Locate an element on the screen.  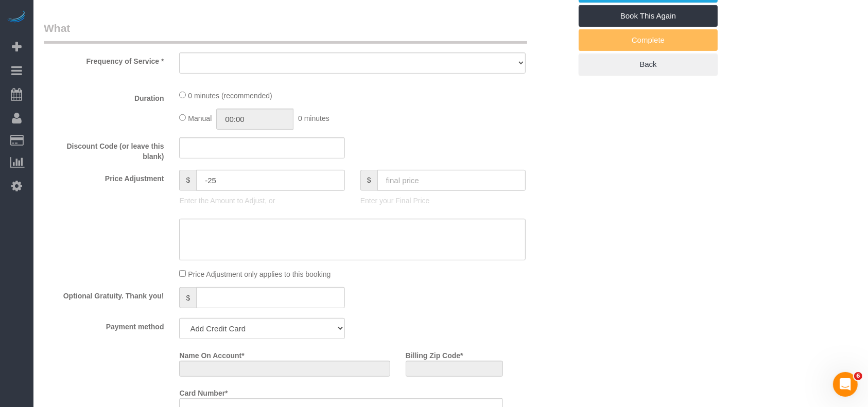
label: Billing Zip Code is located at coordinates (434, 354).